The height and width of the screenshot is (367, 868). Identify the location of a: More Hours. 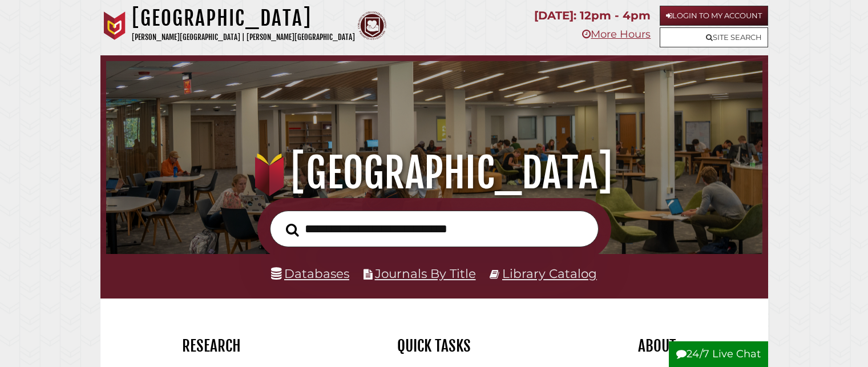
(616, 34).